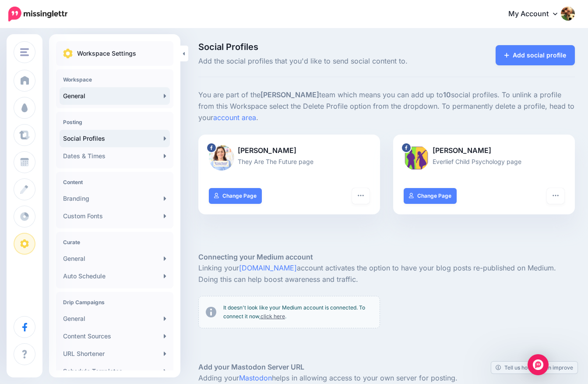 Image resolution: width=588 pixels, height=384 pixels. I want to click on a: Custom Fonts, so click(114, 216).